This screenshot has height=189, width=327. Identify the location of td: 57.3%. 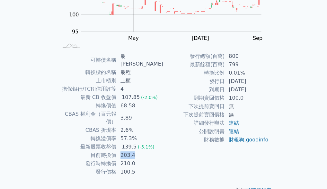
(140, 138).